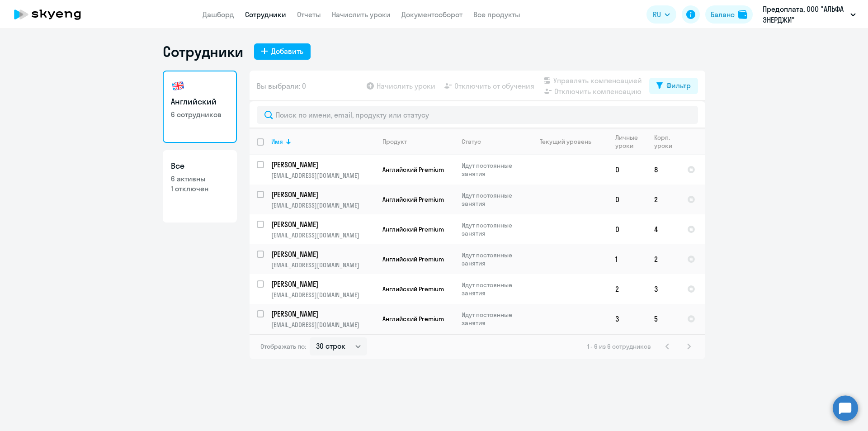  What do you see at coordinates (628, 259) in the screenshot?
I see `td: 1` at bounding box center [628, 259].